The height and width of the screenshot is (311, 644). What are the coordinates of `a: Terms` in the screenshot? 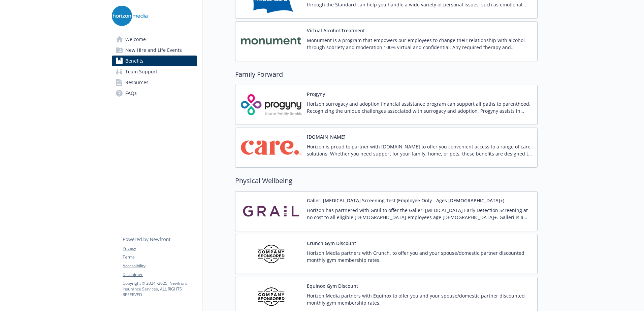 It's located at (160, 257).